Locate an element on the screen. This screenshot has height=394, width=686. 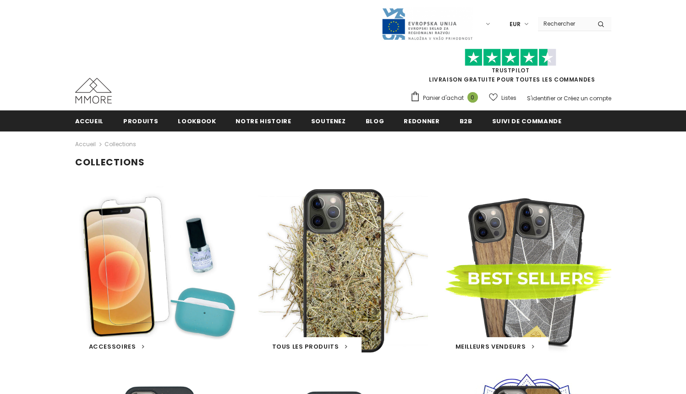
img: Faites confiance aux étoiles pilotes is located at coordinates (510, 57).